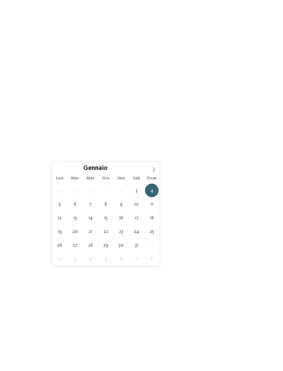 This screenshot has width=283, height=371. What do you see at coordinates (152, 259) in the screenshot?
I see `span: Febbraio 8, 2026` at bounding box center [152, 259].